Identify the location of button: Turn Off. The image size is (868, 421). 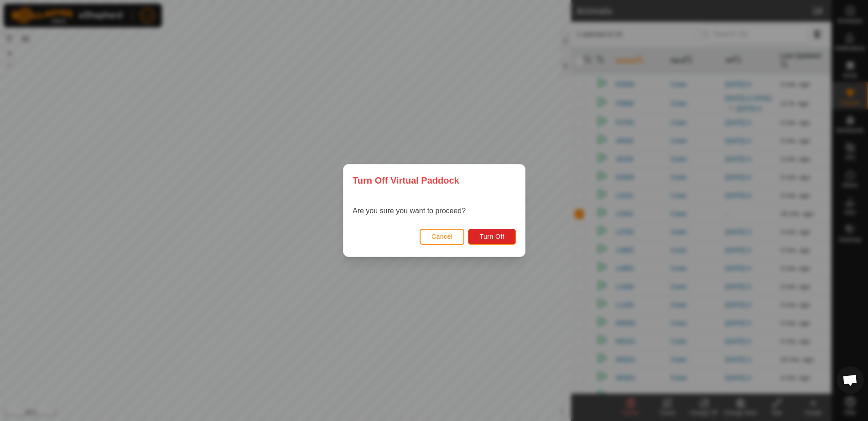
(492, 237).